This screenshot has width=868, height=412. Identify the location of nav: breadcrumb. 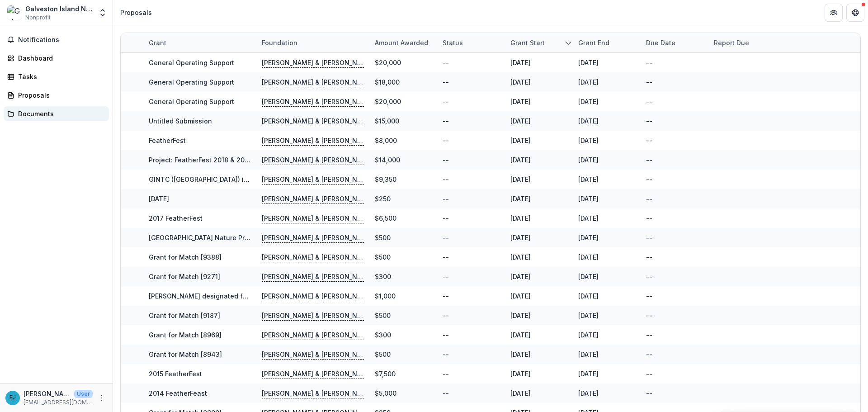
(136, 12).